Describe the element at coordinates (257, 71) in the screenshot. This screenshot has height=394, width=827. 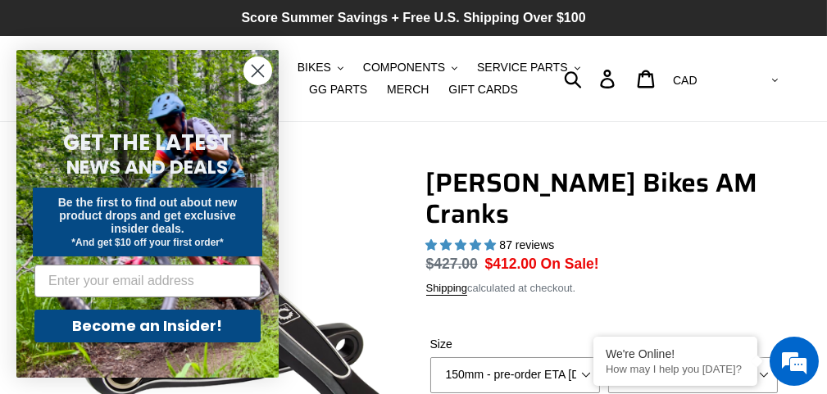
I see `button: Close dialog` at that location.